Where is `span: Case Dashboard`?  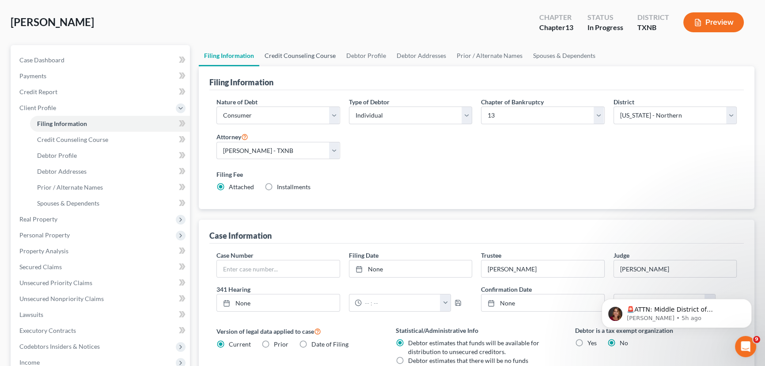
span: Case Dashboard is located at coordinates (42, 60).